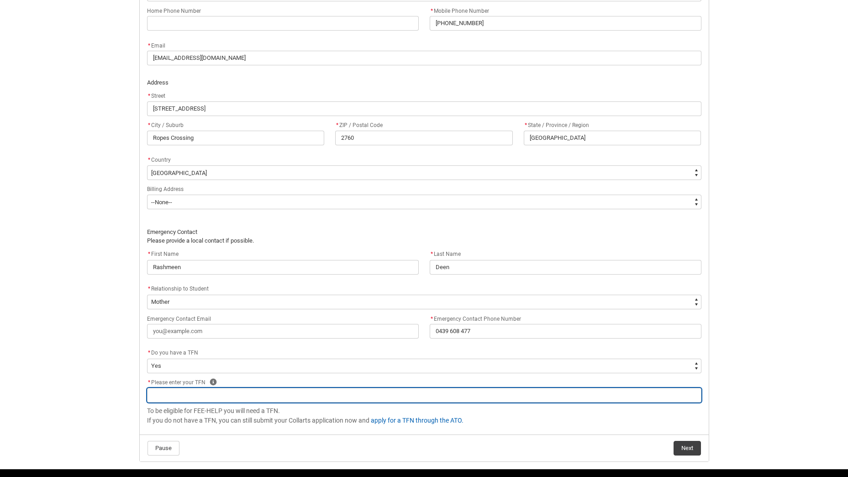 The height and width of the screenshot is (477, 848). What do you see at coordinates (687, 448) in the screenshot?
I see `button: Next` at bounding box center [687, 448].